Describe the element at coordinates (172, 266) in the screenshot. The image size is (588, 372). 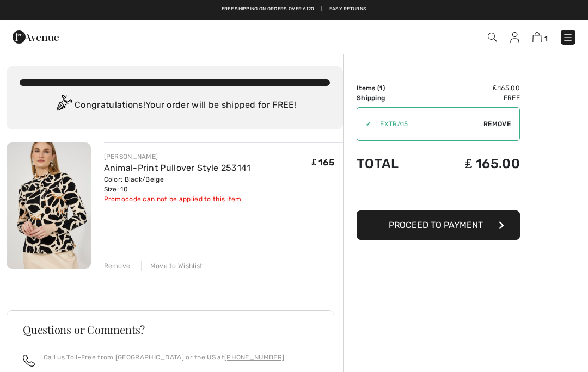
I see `div: Move to Wishlist` at that location.